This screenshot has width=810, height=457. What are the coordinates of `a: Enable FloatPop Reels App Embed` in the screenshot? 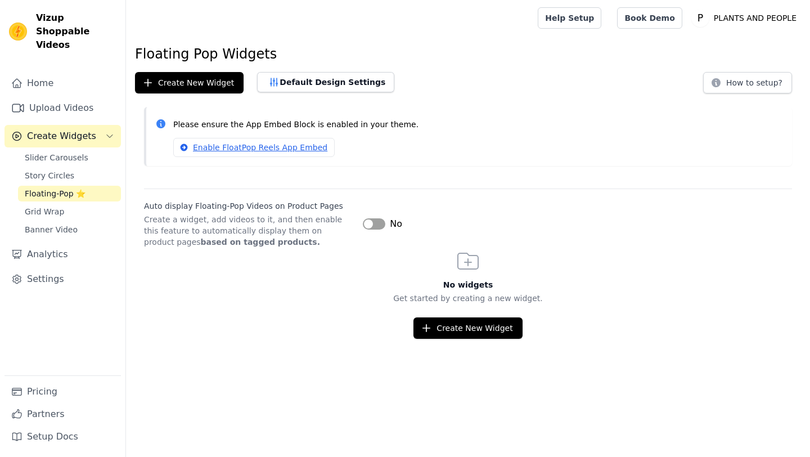 It's located at (254, 147).